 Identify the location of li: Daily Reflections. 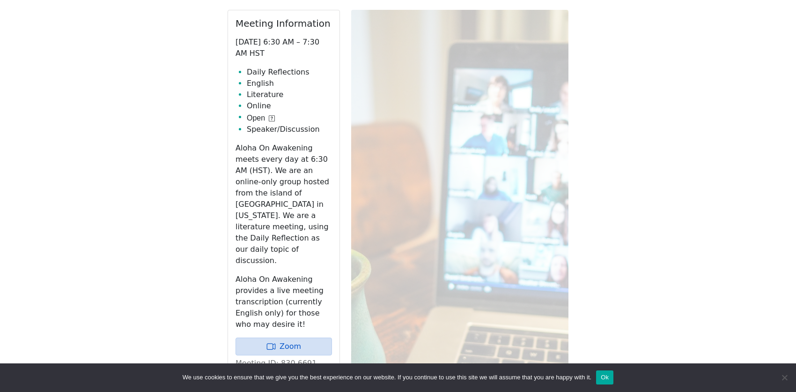
(290, 72).